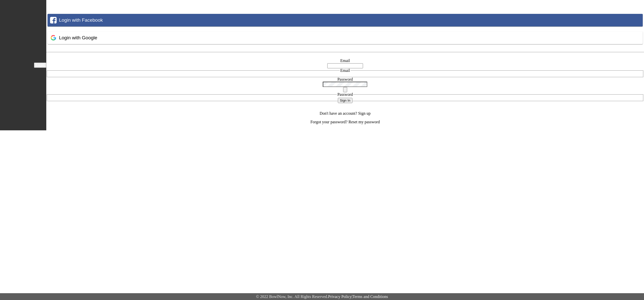  Describe the element at coordinates (345, 113) in the screenshot. I see `p: Don't have an account?` at that location.